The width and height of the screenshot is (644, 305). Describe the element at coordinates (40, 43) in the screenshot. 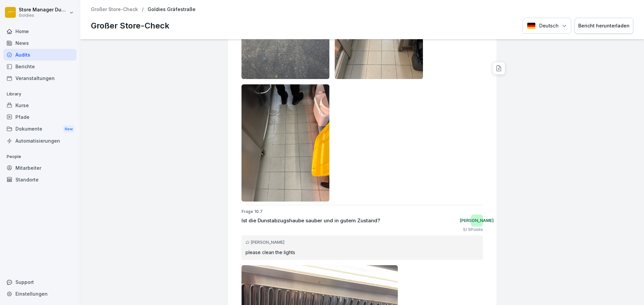

I see `a: News` at that location.